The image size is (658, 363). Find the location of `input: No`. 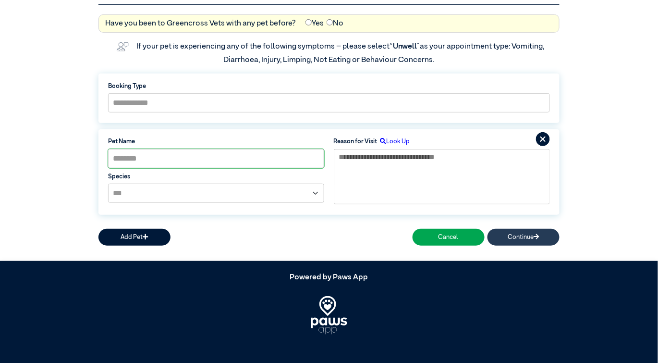

input: No is located at coordinates (330, 22).